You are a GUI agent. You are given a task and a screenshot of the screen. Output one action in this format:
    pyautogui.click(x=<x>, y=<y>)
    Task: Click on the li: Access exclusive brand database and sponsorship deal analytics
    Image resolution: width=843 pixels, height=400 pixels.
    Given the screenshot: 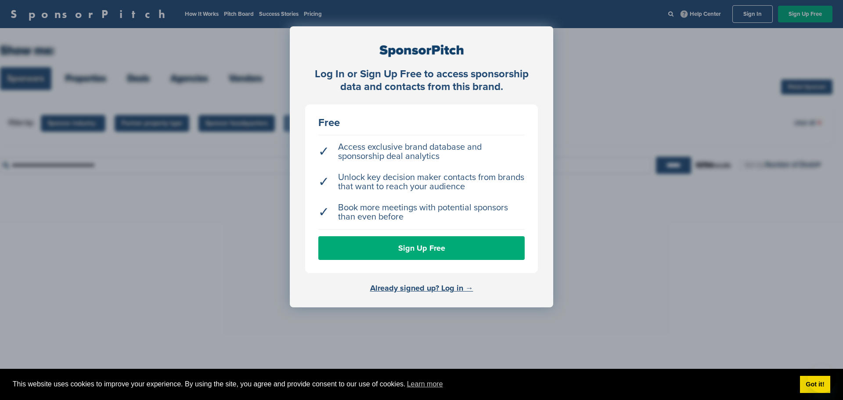 What is the action you would take?
    pyautogui.click(x=421, y=152)
    